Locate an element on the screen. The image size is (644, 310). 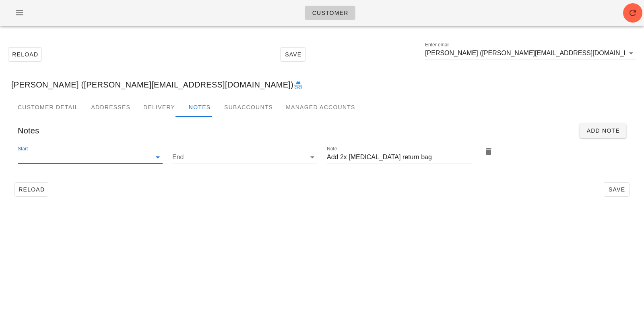
div: Managed Accounts is located at coordinates (321, 107).